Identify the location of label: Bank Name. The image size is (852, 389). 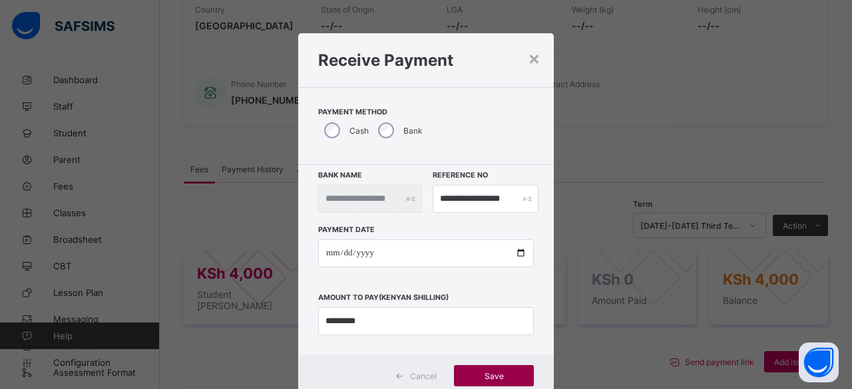
(340, 175).